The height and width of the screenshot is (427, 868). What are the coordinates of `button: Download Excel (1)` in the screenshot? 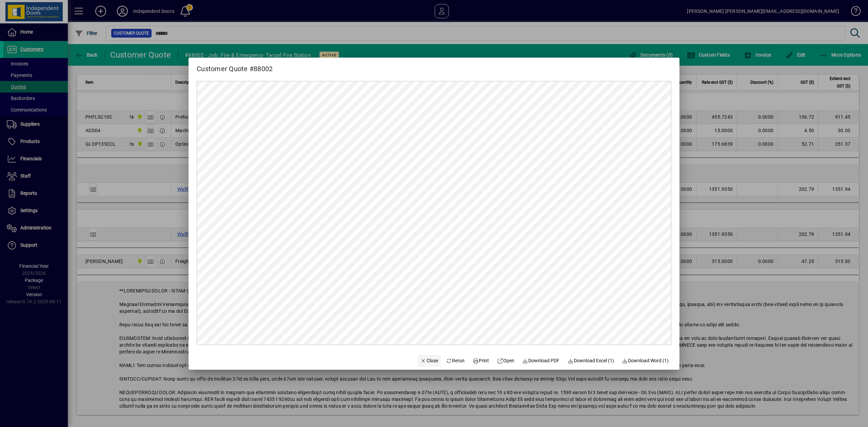 It's located at (590, 361).